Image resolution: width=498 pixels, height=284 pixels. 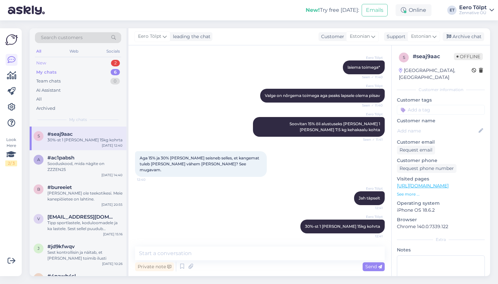 What do you see at coordinates (48, 91) in the screenshot?
I see `div: AI Assistant` at bounding box center [48, 91].